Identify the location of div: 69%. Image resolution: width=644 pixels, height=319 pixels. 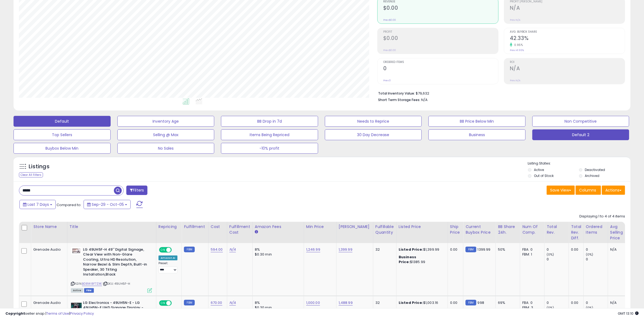
(507, 303).